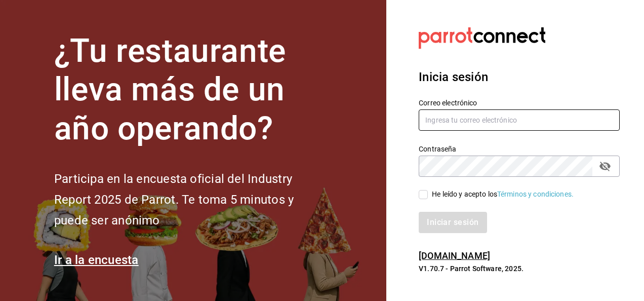  I want to click on label: Contraseña, so click(519, 149).